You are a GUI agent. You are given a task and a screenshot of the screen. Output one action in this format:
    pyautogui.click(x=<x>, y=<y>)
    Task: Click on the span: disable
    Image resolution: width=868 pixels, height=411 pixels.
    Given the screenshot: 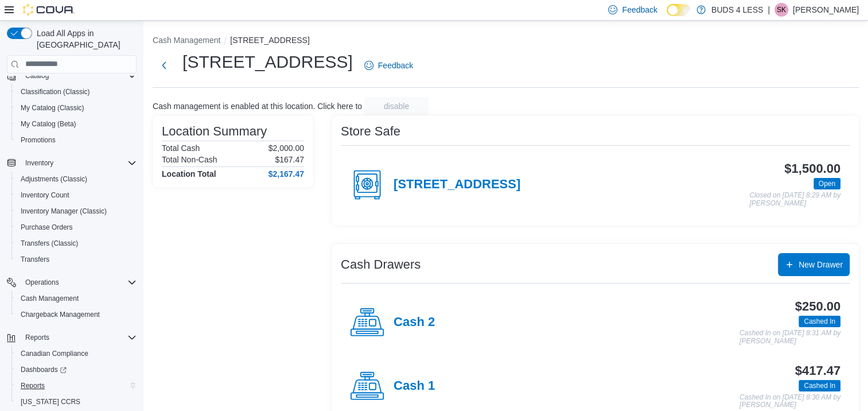 What is the action you would take?
    pyautogui.click(x=396, y=106)
    